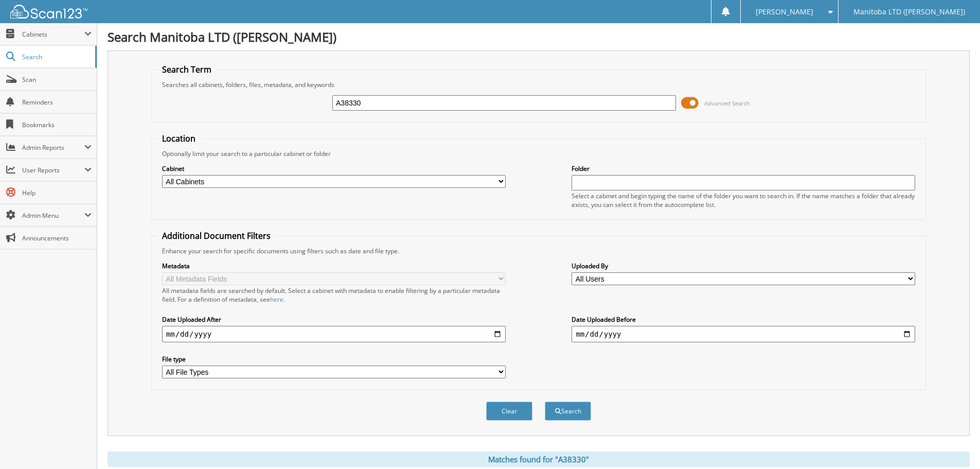 This screenshot has height=469, width=980. Describe the element at coordinates (539, 85) in the screenshot. I see `div: Searches all cabinets, folders, files, metadata, and keywords` at that location.